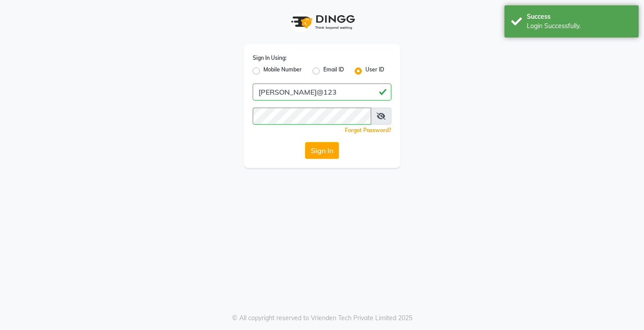 The height and width of the screenshot is (330, 644). I want to click on button: Sign In, so click(322, 150).